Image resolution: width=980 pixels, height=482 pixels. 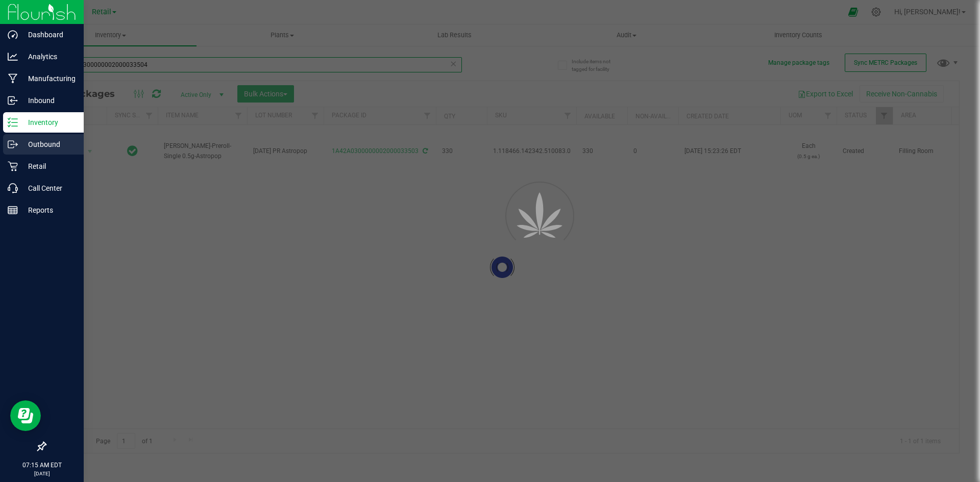 I want to click on inline-svg: Inbound, so click(x=13, y=100).